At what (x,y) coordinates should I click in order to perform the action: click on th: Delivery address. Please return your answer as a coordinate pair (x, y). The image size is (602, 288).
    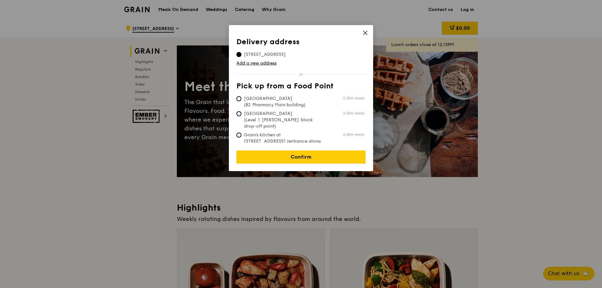
    Looking at the image, I should click on (301, 43).